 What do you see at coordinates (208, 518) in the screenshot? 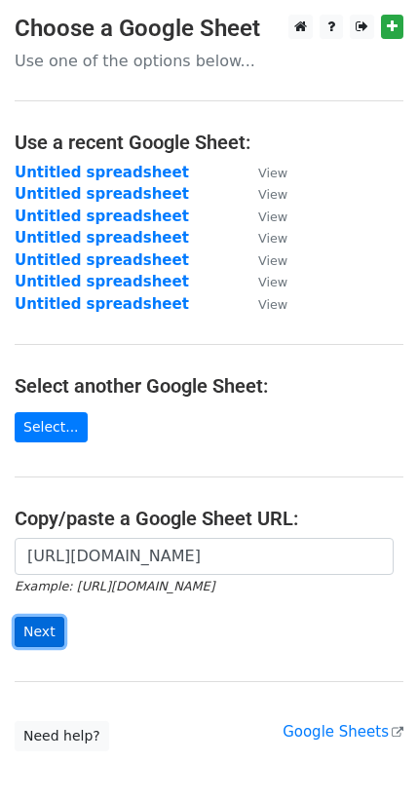
I see `h4: Copy/paste a Google Sheet URL:` at bounding box center [208, 518].